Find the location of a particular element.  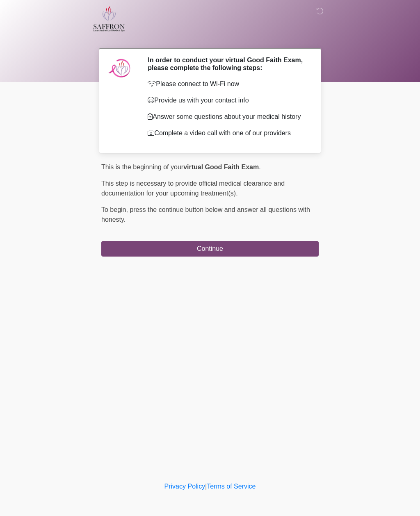

span: press the continue button below and answer all questions with honesty. is located at coordinates (206, 214).